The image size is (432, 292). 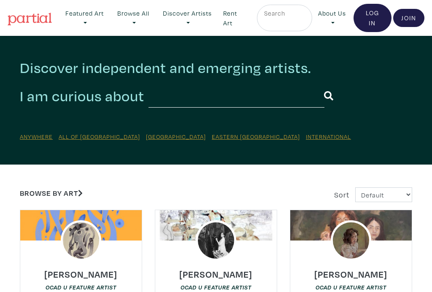 What do you see at coordinates (342, 194) in the screenshot?
I see `span: Sort` at bounding box center [342, 194].